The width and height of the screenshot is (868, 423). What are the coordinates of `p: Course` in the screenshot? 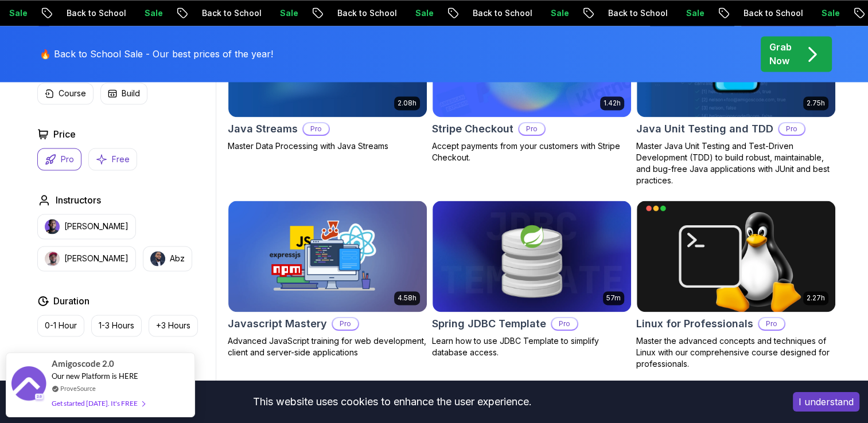 It's located at (72, 93).